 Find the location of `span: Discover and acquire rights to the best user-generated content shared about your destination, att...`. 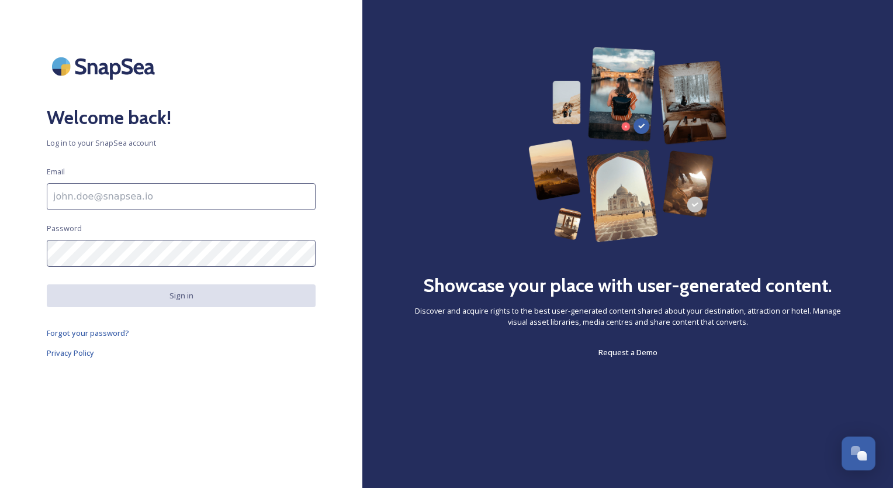

span: Discover and acquire rights to the best user-generated content shared about your destination, att... is located at coordinates (628, 316).